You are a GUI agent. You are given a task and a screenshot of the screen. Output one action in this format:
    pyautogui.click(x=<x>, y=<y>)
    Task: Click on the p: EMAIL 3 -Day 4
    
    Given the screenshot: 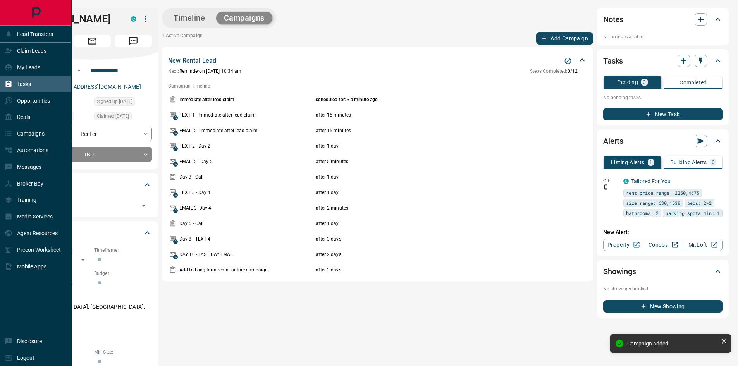 What is the action you would take?
    pyautogui.click(x=247, y=208)
    